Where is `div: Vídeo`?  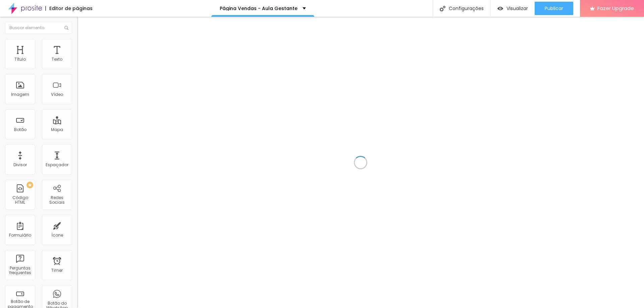 div: Vídeo is located at coordinates (57, 94).